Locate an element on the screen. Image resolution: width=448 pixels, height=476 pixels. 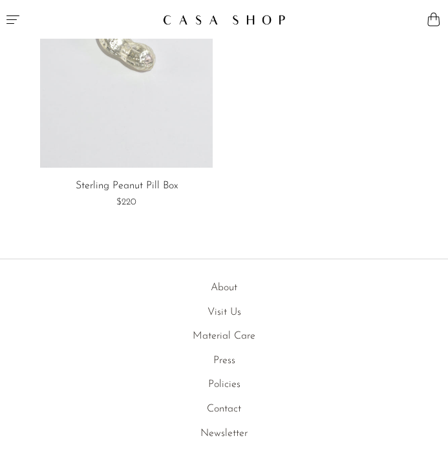
a: Contact is located at coordinates (224, 409).